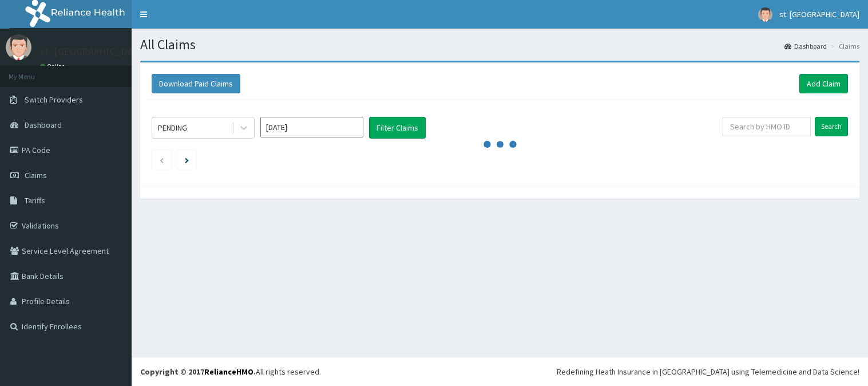 The width and height of the screenshot is (868, 386). What do you see at coordinates (54, 66) in the screenshot?
I see `a: Online` at bounding box center [54, 66].